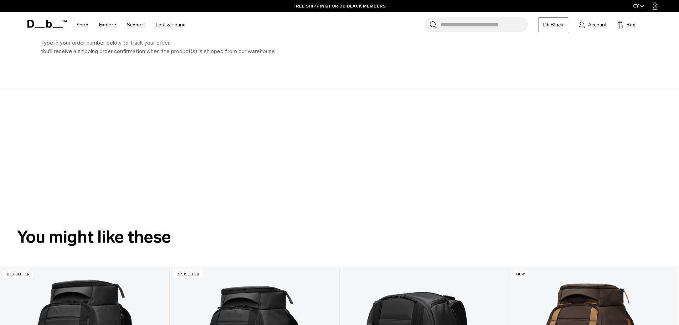 The height and width of the screenshot is (325, 679). What do you see at coordinates (108, 25) in the screenshot?
I see `a: Explore` at bounding box center [108, 25].